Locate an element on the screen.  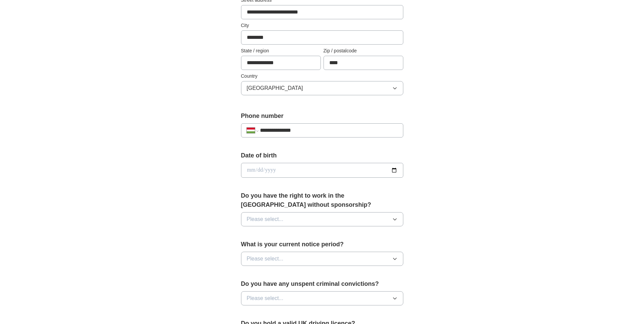
label: What is your current notice period? is located at coordinates (322, 244).